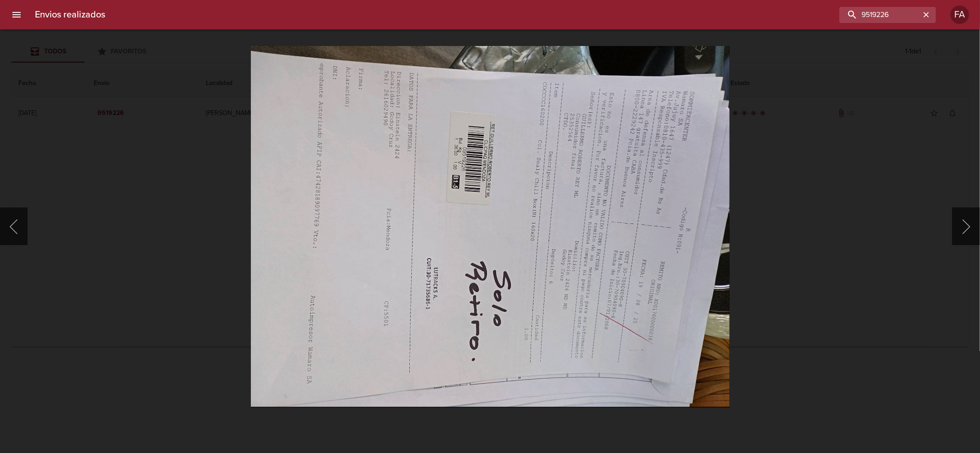 The image size is (980, 453). What do you see at coordinates (966, 227) in the screenshot?
I see `button: Siguiente` at bounding box center [966, 227].